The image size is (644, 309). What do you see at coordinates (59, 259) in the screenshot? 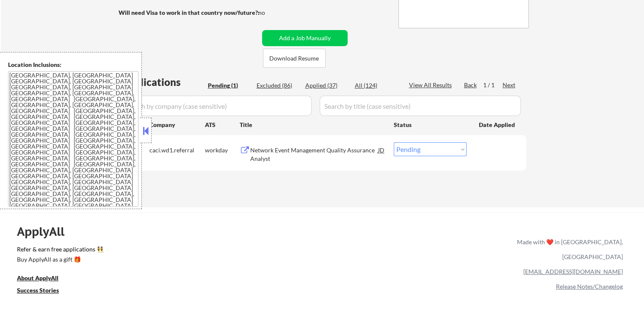
I see `div: Buy ApplyAll as a gift 🎁` at bounding box center [59, 259].